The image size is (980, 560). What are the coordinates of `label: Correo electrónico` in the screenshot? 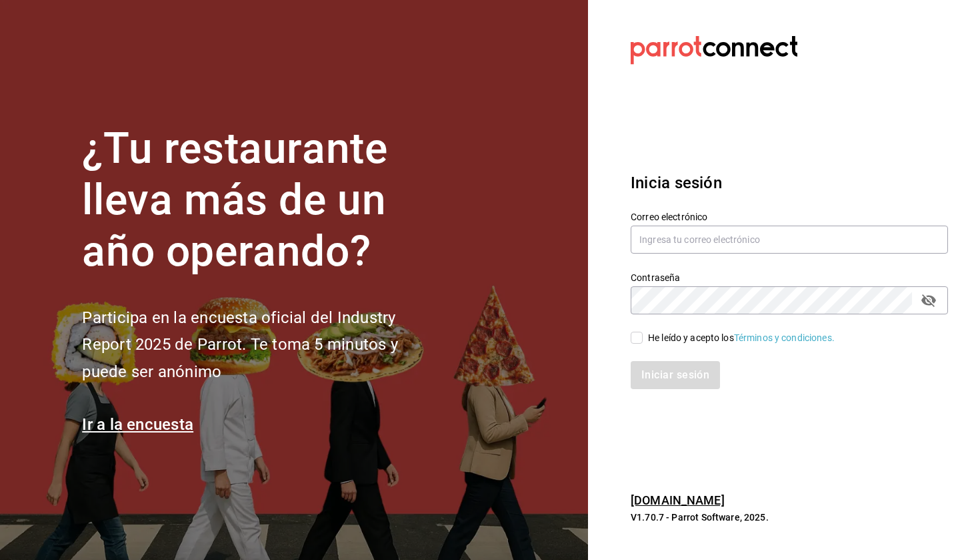 It's located at (789, 217).